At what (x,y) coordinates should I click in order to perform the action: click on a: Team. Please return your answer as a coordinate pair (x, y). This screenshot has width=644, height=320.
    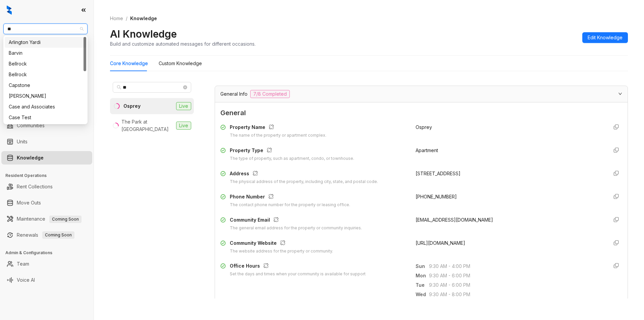
    Looking at the image, I should click on (23, 264).